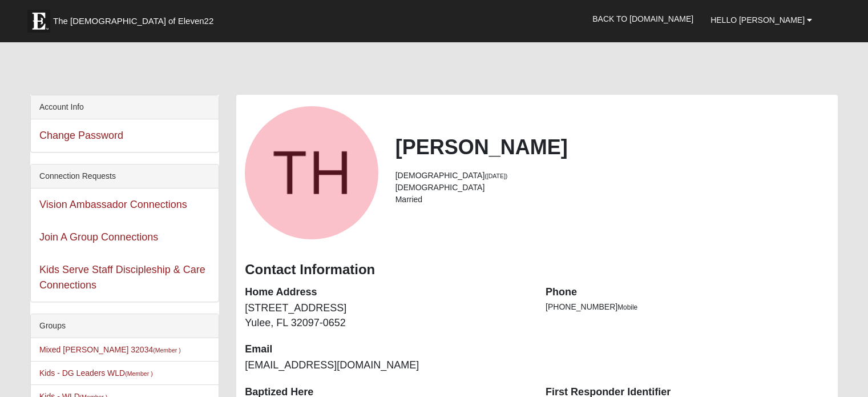  Describe the element at coordinates (113, 204) in the screenshot. I see `a: Vision Ambassador Connections` at that location.